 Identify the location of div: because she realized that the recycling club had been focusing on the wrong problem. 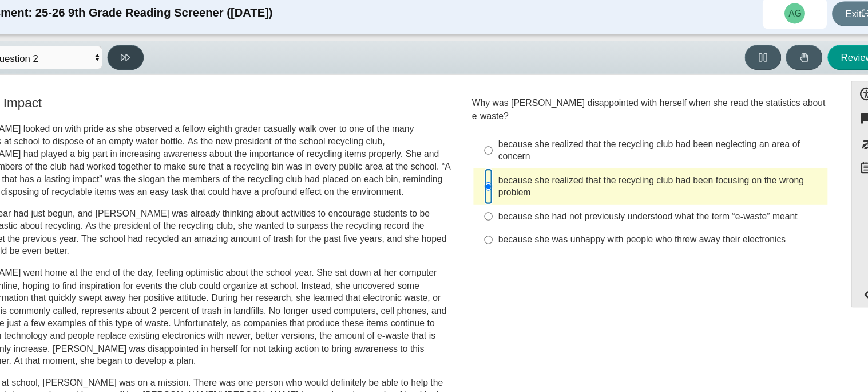
(658, 172).